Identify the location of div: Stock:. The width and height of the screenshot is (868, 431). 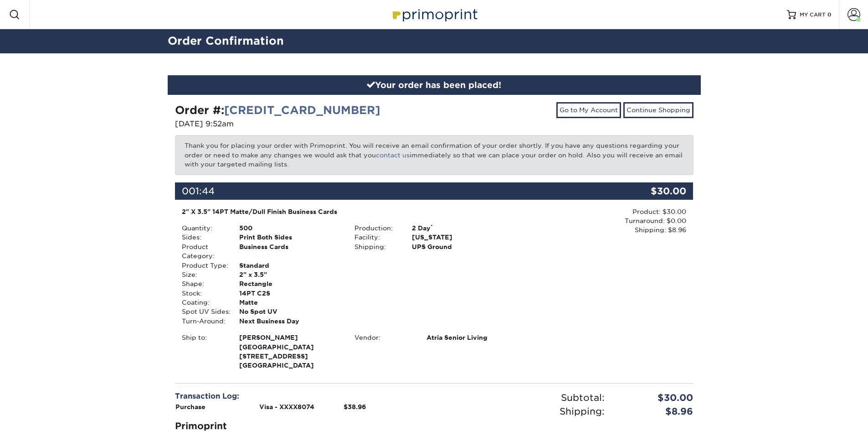
(204, 293).